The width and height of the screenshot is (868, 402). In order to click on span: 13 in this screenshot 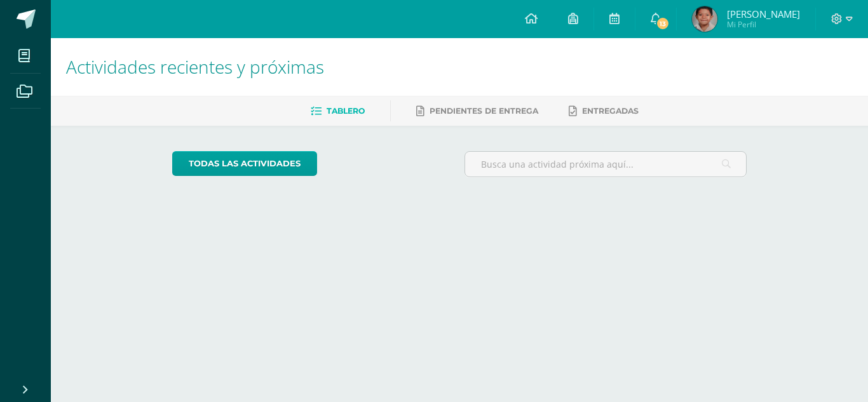, I will do `click(662, 24)`.